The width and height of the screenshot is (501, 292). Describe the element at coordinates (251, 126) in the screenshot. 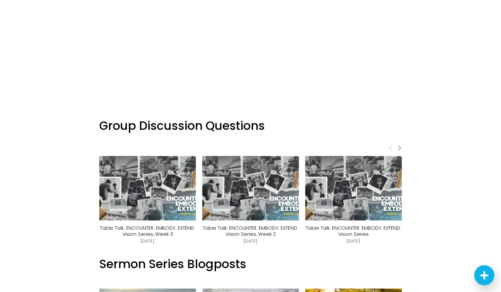

I see `h3: Group Discussion Questions` at that location.